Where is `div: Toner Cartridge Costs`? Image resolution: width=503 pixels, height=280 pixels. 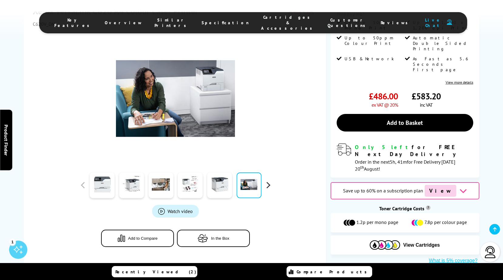 div: Toner Cartridge Costs is located at coordinates (405, 209).